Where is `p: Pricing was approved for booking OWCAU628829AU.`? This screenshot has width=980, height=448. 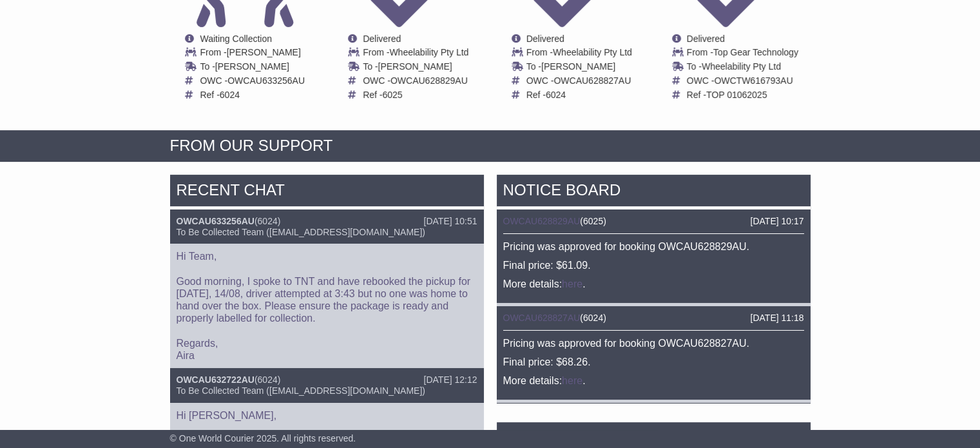 p: Pricing was approved for booking OWCAU628829AU. is located at coordinates (653, 246).